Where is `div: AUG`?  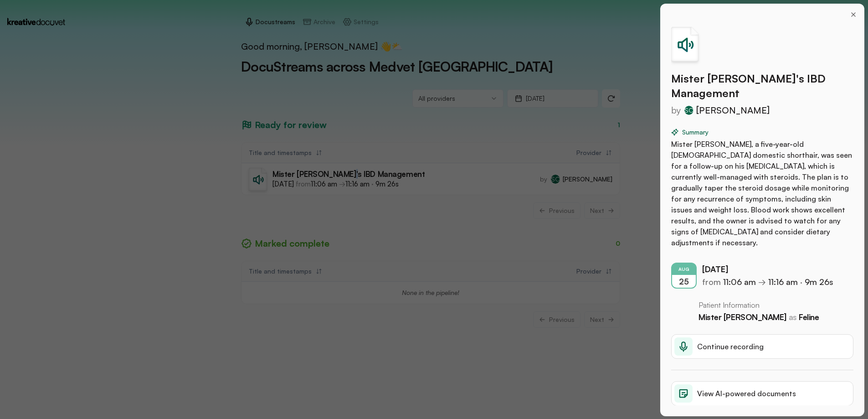 div: AUG is located at coordinates (684, 269).